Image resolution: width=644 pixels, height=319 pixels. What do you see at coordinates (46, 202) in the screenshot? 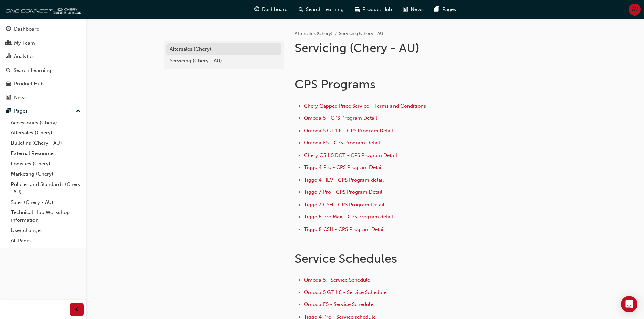
I see `a: Sales (Chery - AU)` at bounding box center [46, 202].